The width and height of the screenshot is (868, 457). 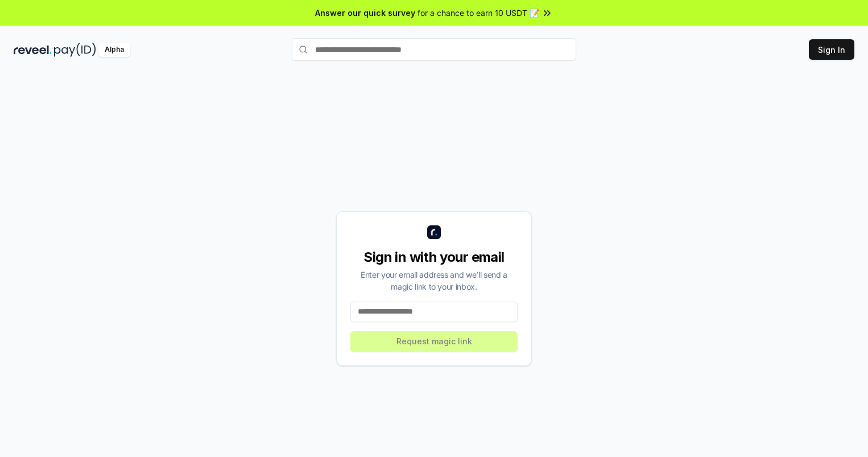 What do you see at coordinates (434, 281) in the screenshot?
I see `div: Enter your email address and we’ll send a magic link to your inbox.` at bounding box center [434, 281].